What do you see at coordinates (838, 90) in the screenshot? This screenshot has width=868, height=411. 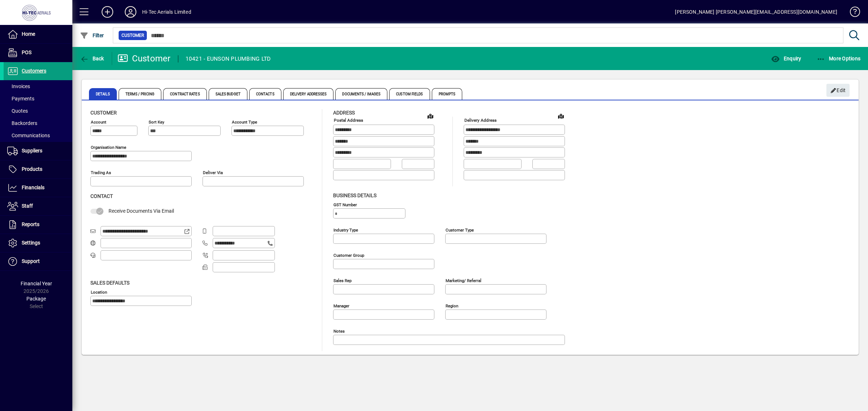 I see `button: Edit` at bounding box center [838, 90].